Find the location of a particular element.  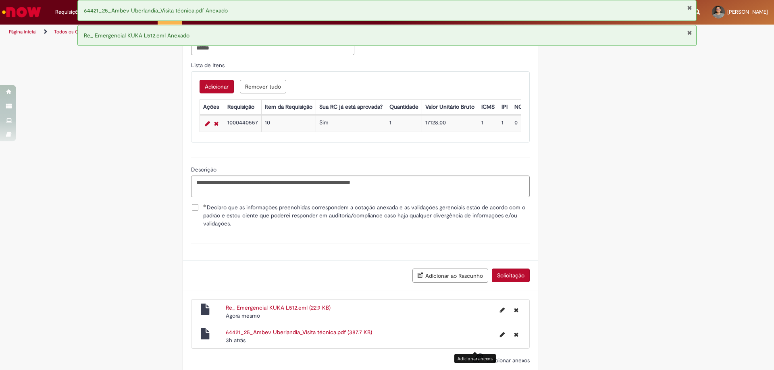

td: Sim is located at coordinates (351, 123).